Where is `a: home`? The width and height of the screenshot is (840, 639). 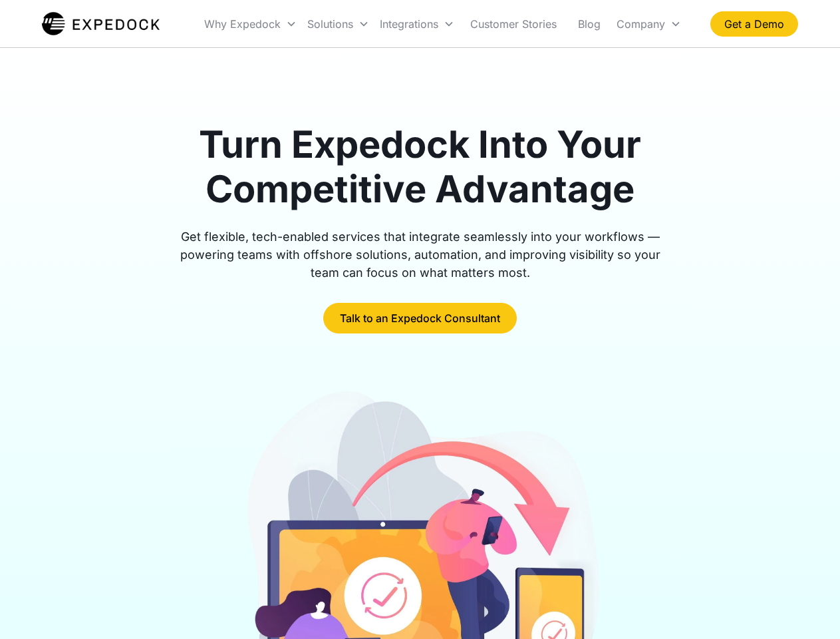
a: home is located at coordinates (101, 24).